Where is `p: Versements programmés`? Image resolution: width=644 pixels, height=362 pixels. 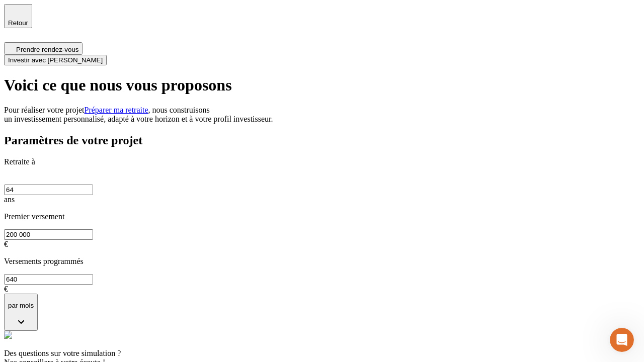
p: Versements programmés is located at coordinates (322, 262).